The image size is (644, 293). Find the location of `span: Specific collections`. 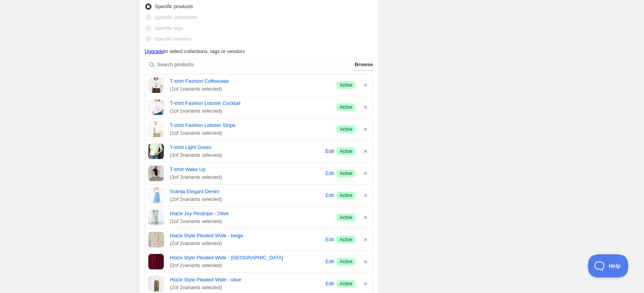

span: Specific collections is located at coordinates (176, 17).